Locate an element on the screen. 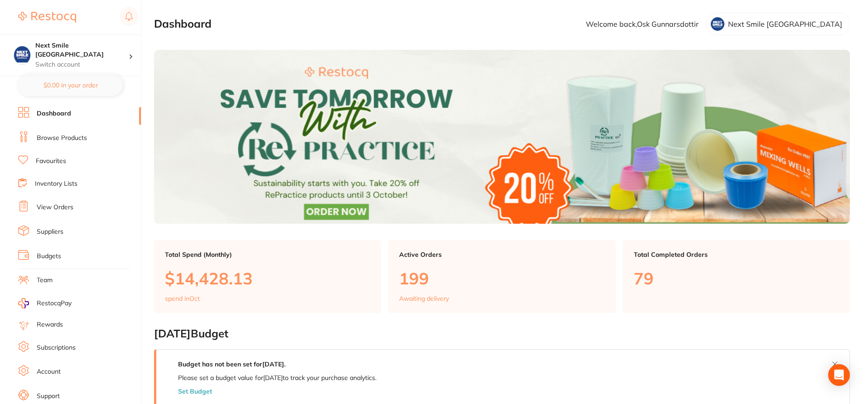 Image resolution: width=868 pixels, height=404 pixels. a: Browse Products is located at coordinates (61, 138).